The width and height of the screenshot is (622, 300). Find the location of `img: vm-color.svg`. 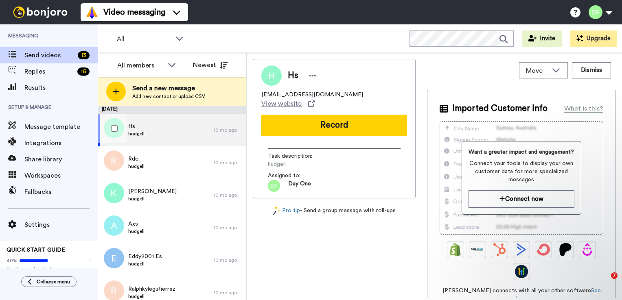

img: vm-color.svg is located at coordinates (92, 12).